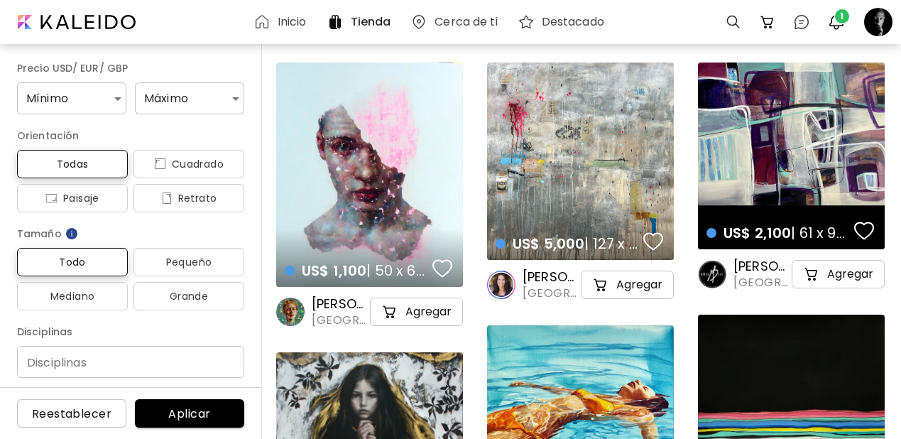 Image resolution: width=901 pixels, height=439 pixels. I want to click on img: chatIcon, so click(802, 22).